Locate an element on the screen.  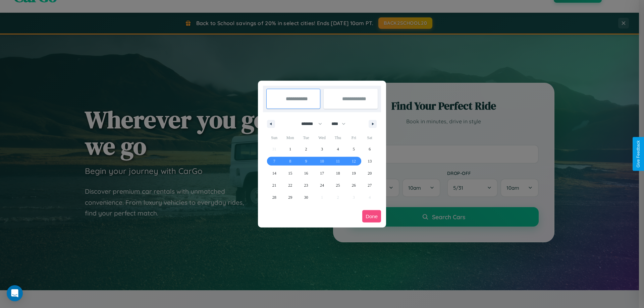
span: 20 is located at coordinates (370, 173).